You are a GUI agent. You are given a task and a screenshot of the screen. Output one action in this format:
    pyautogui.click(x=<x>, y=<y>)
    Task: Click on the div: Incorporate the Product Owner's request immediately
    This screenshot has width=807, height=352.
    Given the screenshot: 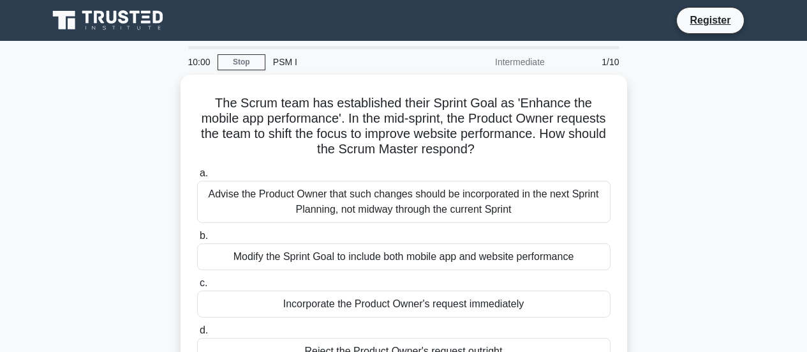 What is the action you would take?
    pyautogui.click(x=404, y=304)
    